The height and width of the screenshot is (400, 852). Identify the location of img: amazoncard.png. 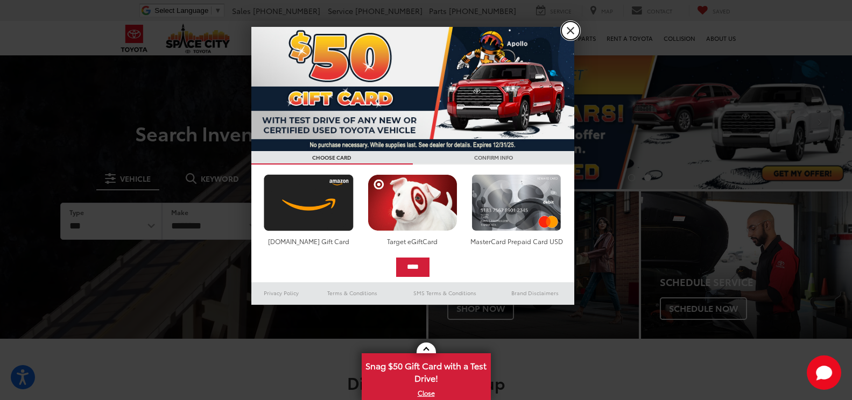
(308, 203).